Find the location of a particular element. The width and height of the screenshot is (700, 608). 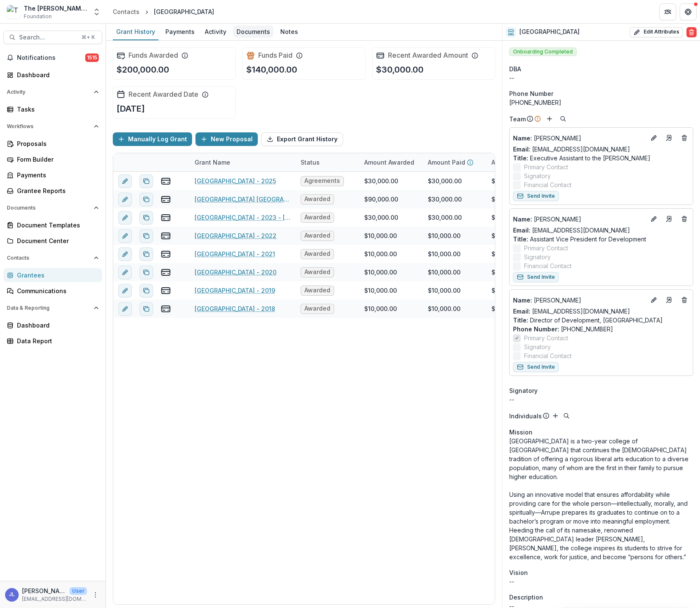

div: Data Report is located at coordinates (56, 341).